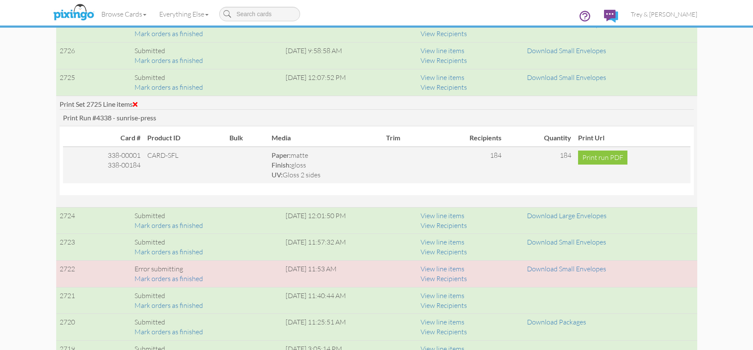 The height and width of the screenshot is (350, 753). I want to click on th: Product ID, so click(185, 138).